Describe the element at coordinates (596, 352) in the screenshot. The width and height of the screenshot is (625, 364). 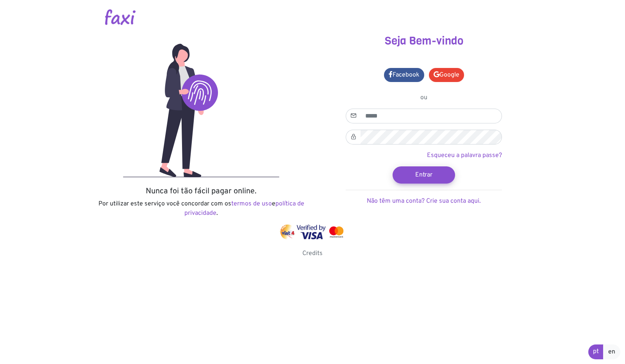
I see `a: pt` at that location.